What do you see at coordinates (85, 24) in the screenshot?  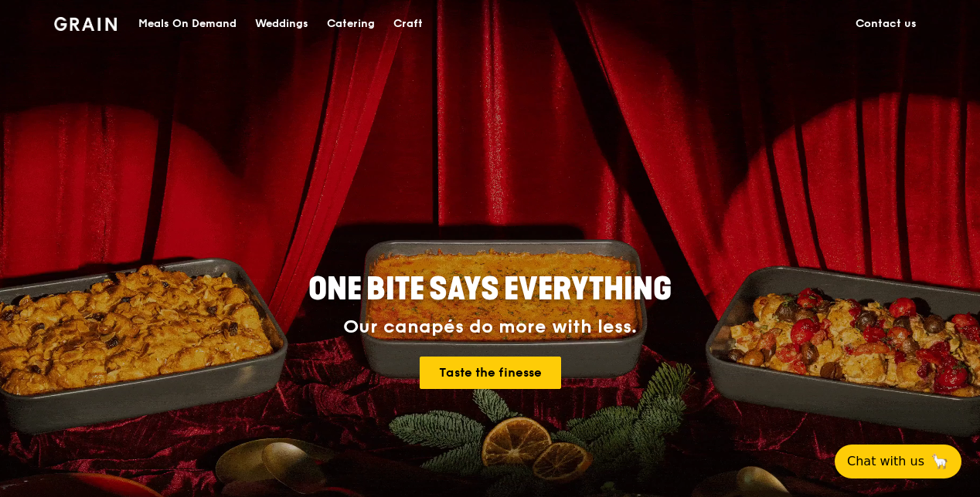 I see `img: Grain` at bounding box center [85, 24].